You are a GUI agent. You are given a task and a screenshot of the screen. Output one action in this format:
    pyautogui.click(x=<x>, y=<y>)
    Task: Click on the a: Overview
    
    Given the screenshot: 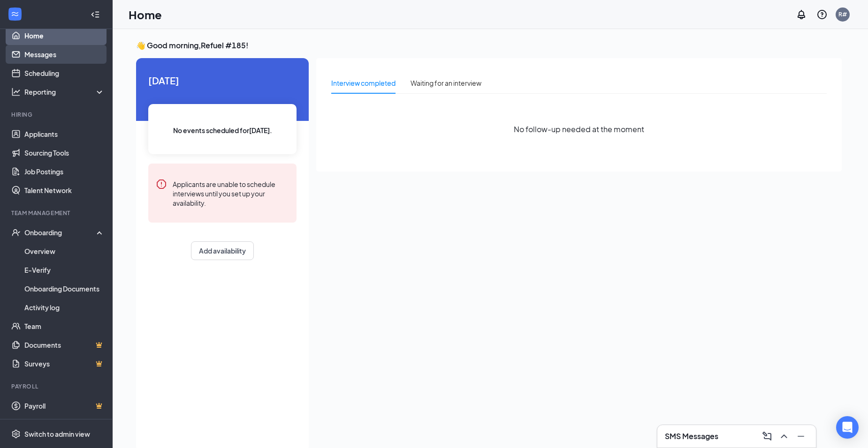 What is the action you would take?
    pyautogui.click(x=65, y=252)
    